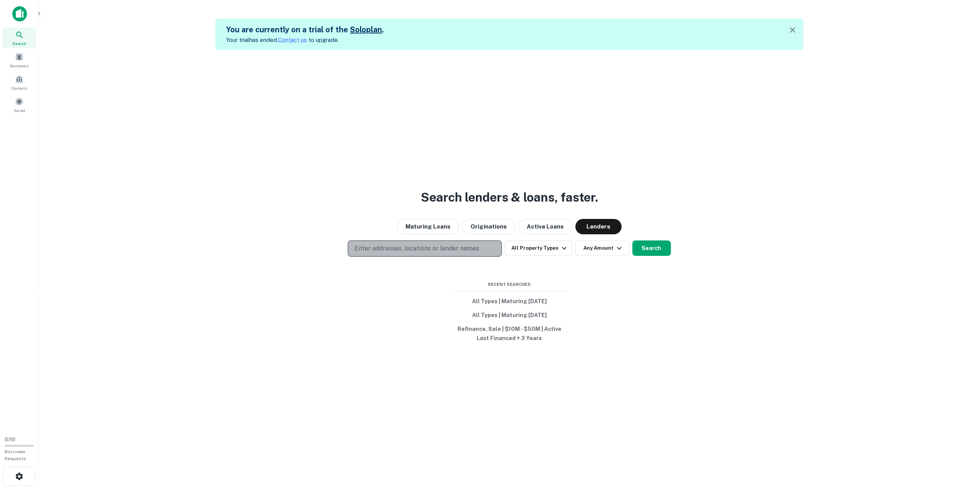 This screenshot has height=489, width=980. Describe the element at coordinates (19, 60) in the screenshot. I see `a: Borrowers` at that location.